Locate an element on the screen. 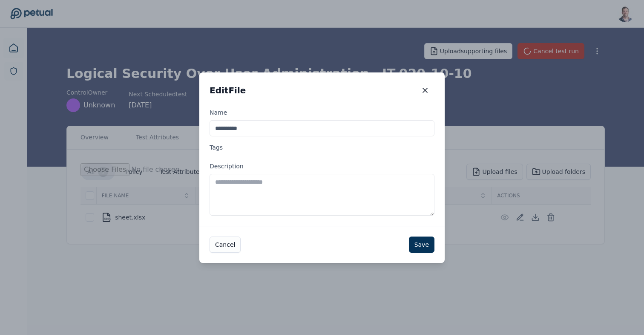 This screenshot has height=335, width=644. h2: Edit File is located at coordinates (227, 90).